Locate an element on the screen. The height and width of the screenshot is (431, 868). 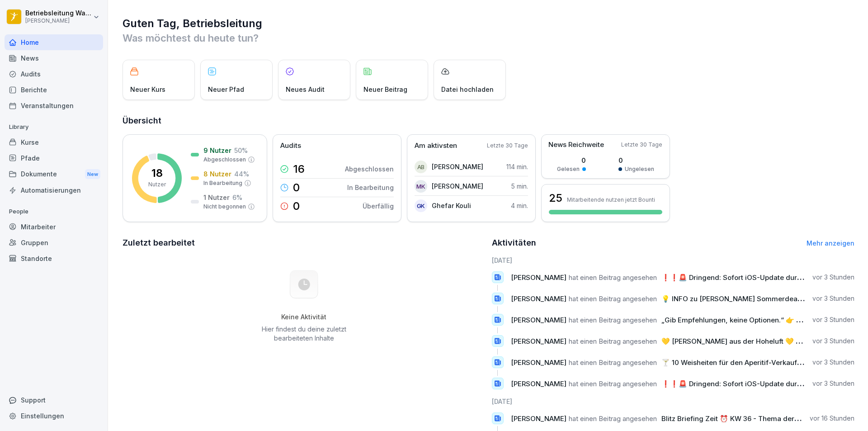
p: Neues Audit is located at coordinates (305, 89).